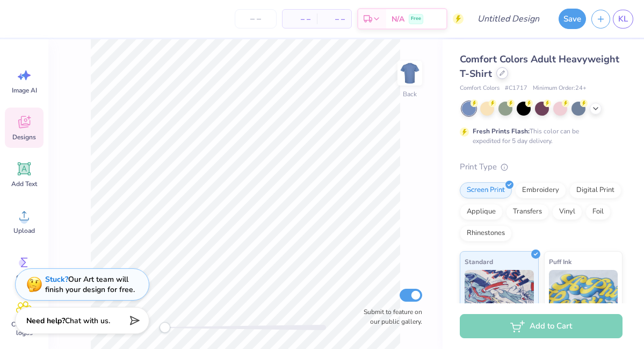 The image size is (644, 349). Describe the element at coordinates (398, 19) in the screenshot. I see `span: N/A` at that location.